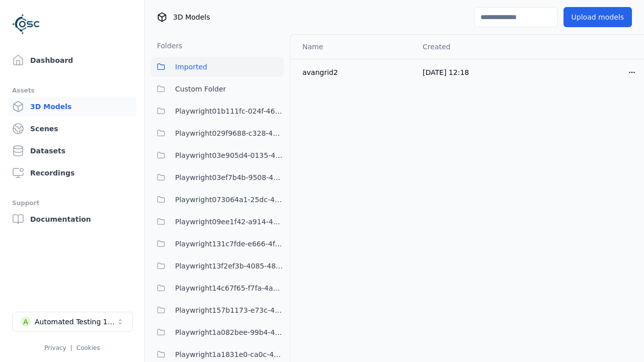  I want to click on div: Support, so click(72, 203).